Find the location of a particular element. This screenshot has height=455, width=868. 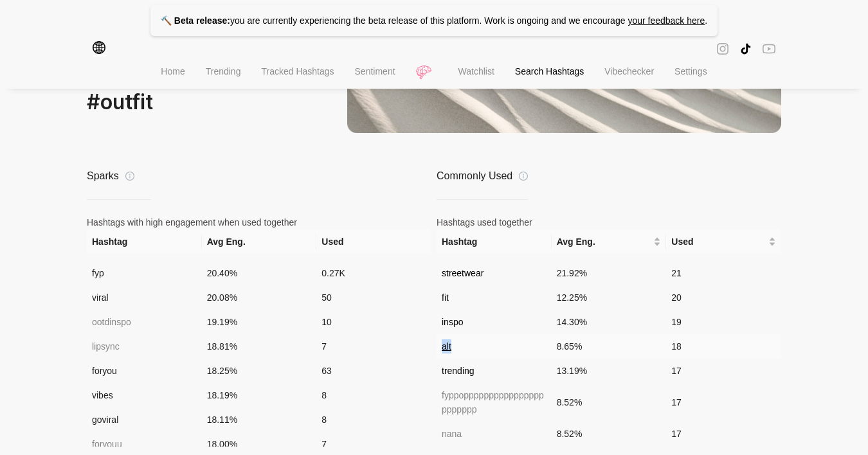

span: 18.00 % is located at coordinates (223, 444).